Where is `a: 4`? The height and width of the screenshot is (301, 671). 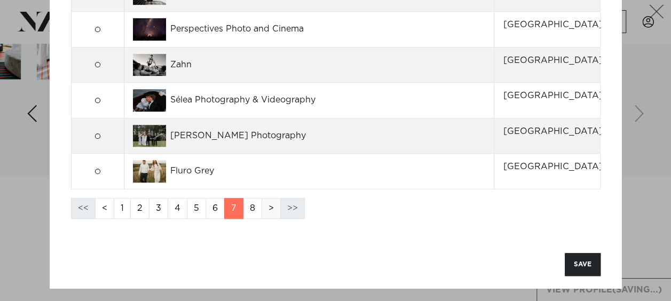 a: 4 is located at coordinates (177, 208).